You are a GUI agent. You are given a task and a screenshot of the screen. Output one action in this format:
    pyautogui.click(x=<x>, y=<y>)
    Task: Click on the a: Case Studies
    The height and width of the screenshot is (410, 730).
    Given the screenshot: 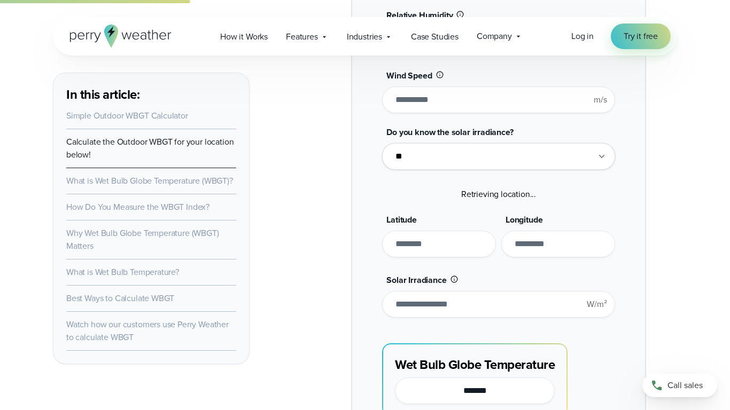 What is the action you would take?
    pyautogui.click(x=434, y=36)
    